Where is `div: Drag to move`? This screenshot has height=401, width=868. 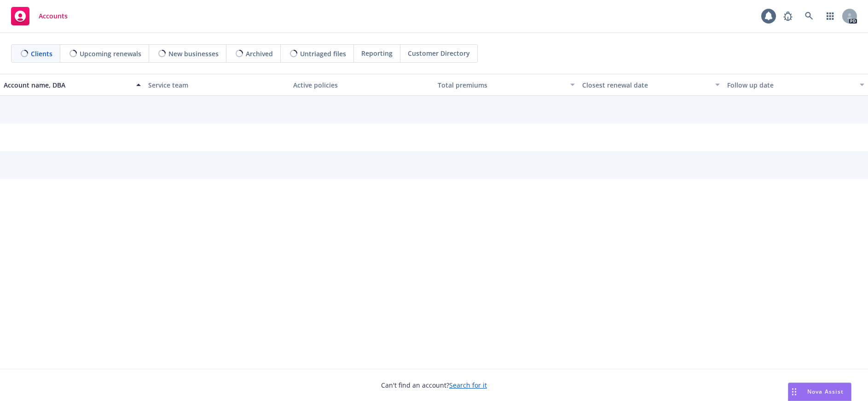 div: Drag to move is located at coordinates (794, 391).